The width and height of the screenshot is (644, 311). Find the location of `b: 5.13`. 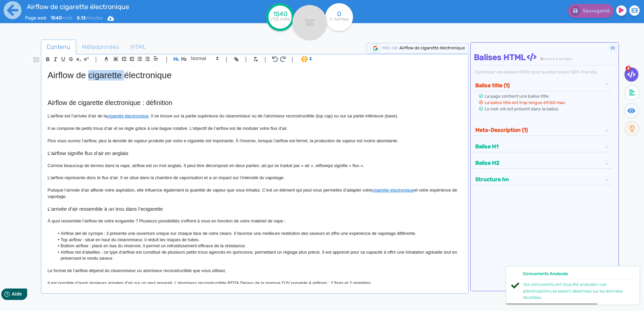

b: 5.13 is located at coordinates (81, 18).